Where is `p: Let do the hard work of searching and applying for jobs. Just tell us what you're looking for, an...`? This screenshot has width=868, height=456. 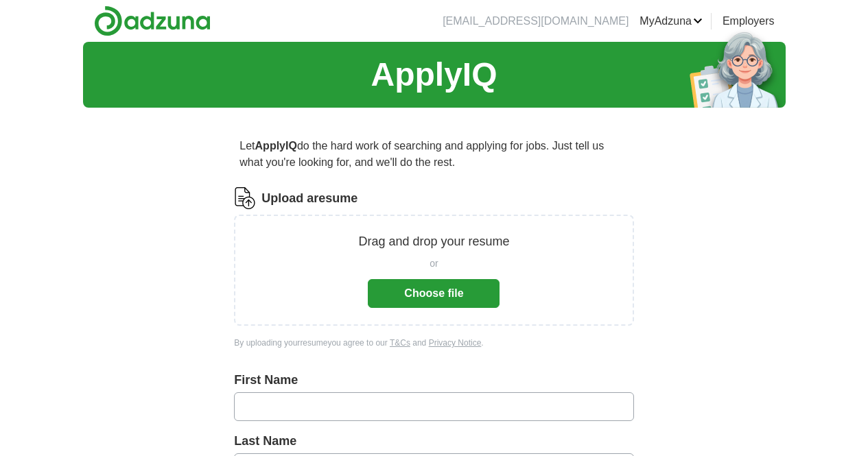
p: Let do the hard work of searching and applying for jobs. Just tell us what you're looking for, an... is located at coordinates (434, 154).